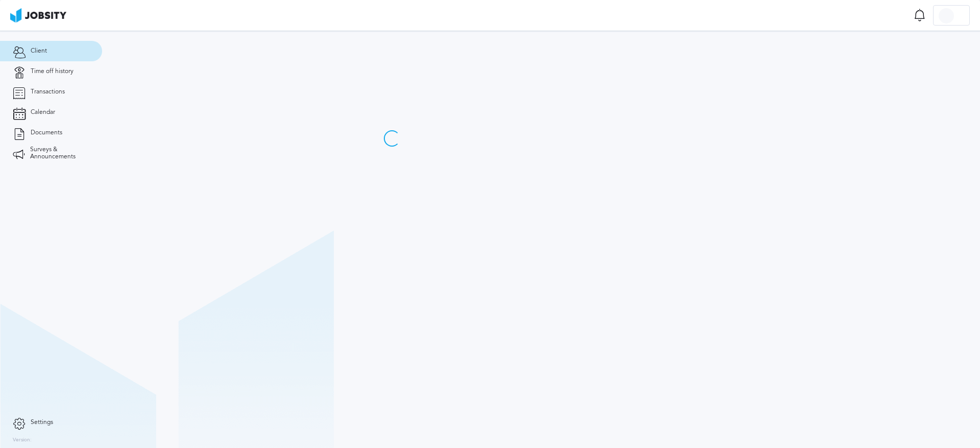 The height and width of the screenshot is (448, 980). Describe the element at coordinates (43, 112) in the screenshot. I see `span: Calendar` at that location.